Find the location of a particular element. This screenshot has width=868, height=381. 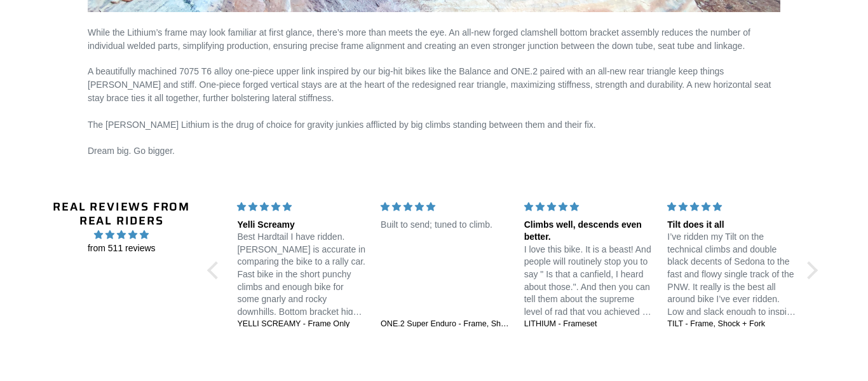

div: LITHIUM - Frameset is located at coordinates (588, 324).